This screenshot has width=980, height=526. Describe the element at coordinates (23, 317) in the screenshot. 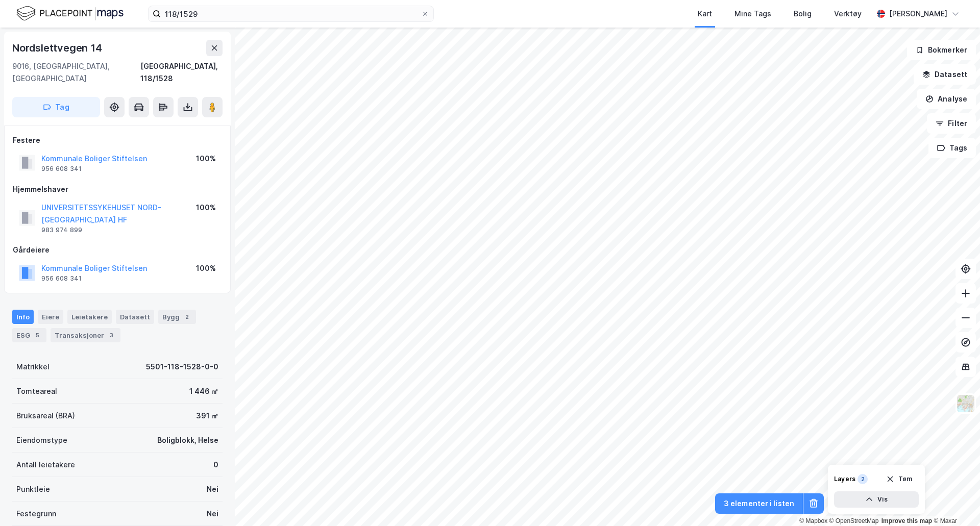

I see `div: Info` at that location.